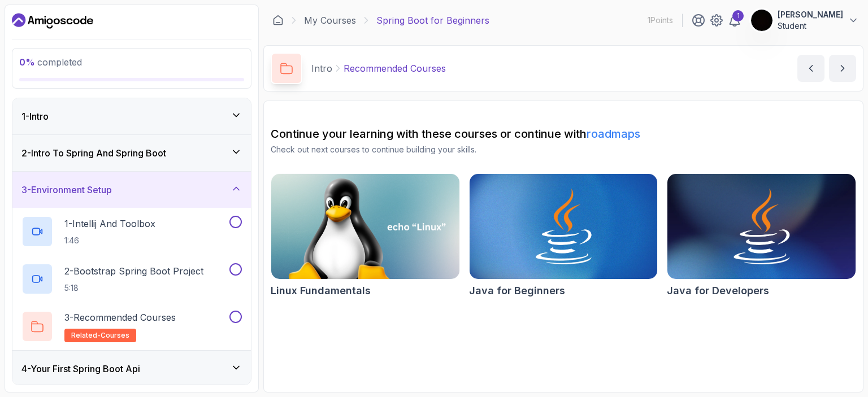 Image resolution: width=868 pixels, height=397 pixels. What do you see at coordinates (109, 241) in the screenshot?
I see `p: 1:46` at bounding box center [109, 241].